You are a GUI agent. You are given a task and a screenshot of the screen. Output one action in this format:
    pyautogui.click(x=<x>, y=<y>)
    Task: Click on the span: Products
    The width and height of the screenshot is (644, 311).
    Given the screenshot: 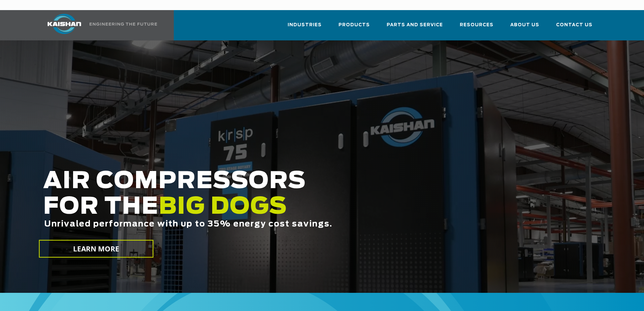 What is the action you would take?
    pyautogui.click(x=355, y=25)
    